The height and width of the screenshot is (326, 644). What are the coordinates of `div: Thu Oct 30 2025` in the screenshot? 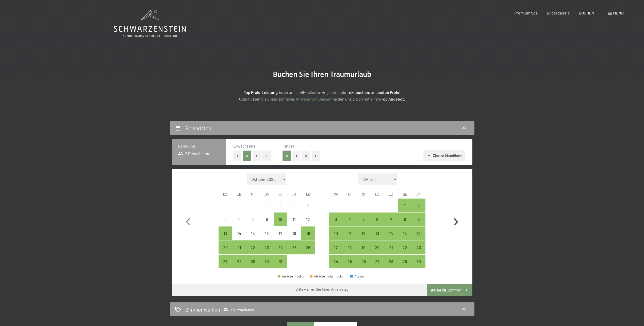 It's located at (267, 261).